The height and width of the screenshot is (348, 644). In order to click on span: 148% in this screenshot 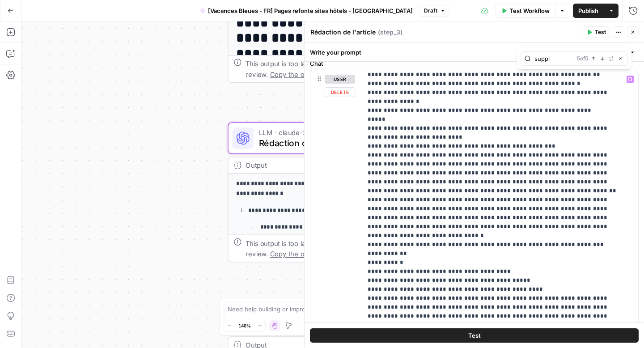, I will do `click(245, 326)`.